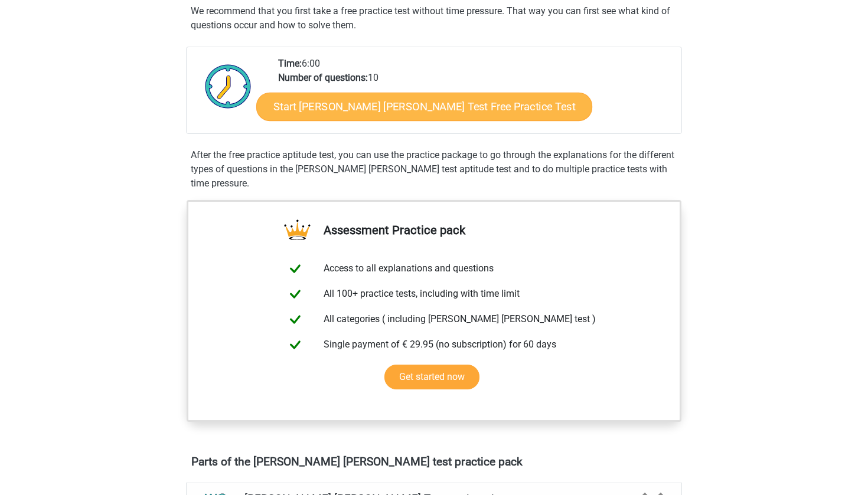 The height and width of the screenshot is (495, 868). What do you see at coordinates (475, 95) in the screenshot?
I see `div: 6:00 10` at bounding box center [475, 95].